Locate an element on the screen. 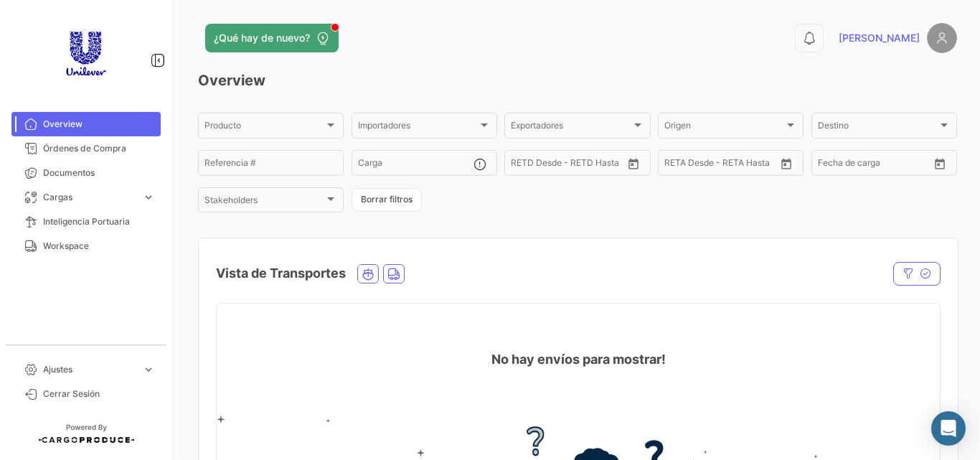  span: Cargas is located at coordinates (90, 197).